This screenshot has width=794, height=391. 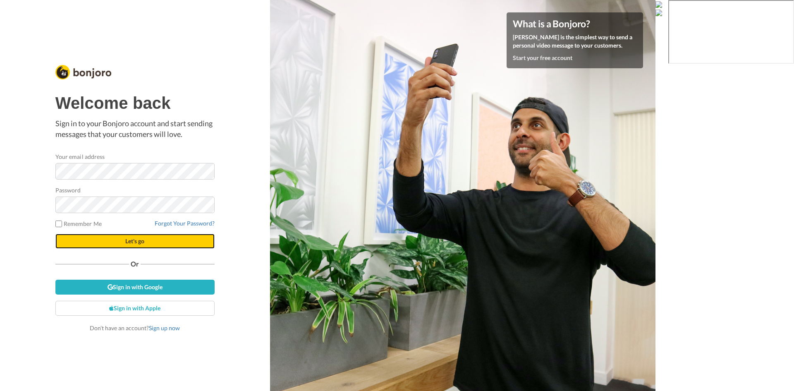 I want to click on a: Forgot Your Password?, so click(x=185, y=223).